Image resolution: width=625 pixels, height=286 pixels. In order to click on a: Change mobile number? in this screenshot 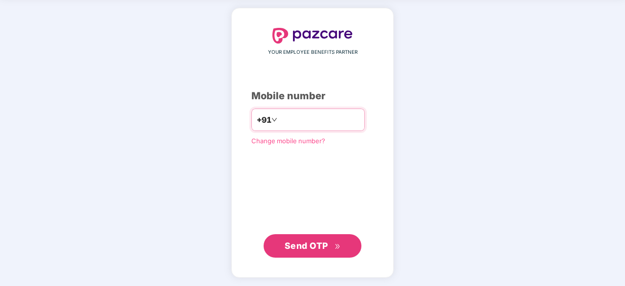, I will do `click(288, 141)`.